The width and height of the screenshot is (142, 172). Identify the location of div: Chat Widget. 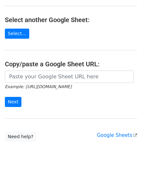
(126, 157).